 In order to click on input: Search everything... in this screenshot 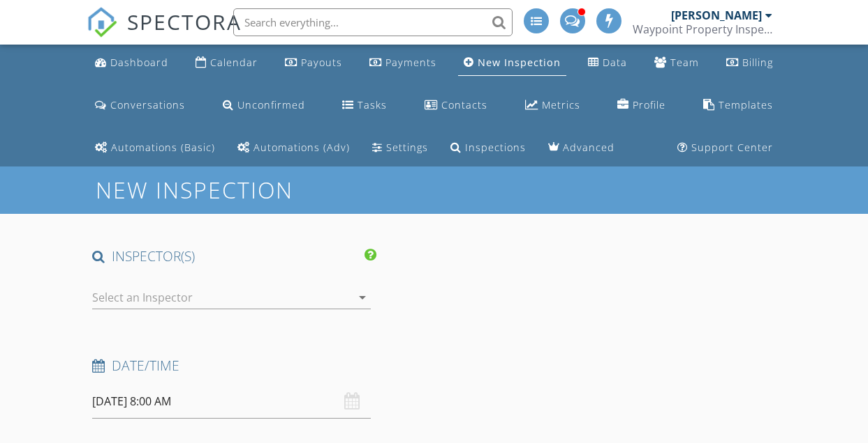, I will do `click(372, 23)`.